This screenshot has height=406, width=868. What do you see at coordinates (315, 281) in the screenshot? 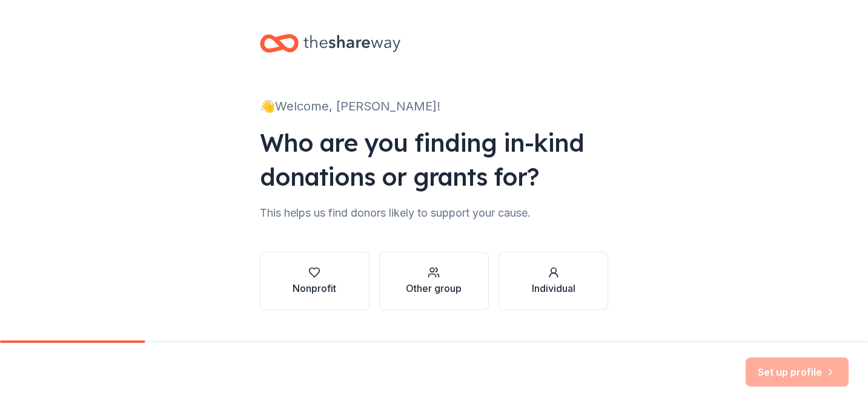
I see `button: Nonprofit` at bounding box center [315, 281].